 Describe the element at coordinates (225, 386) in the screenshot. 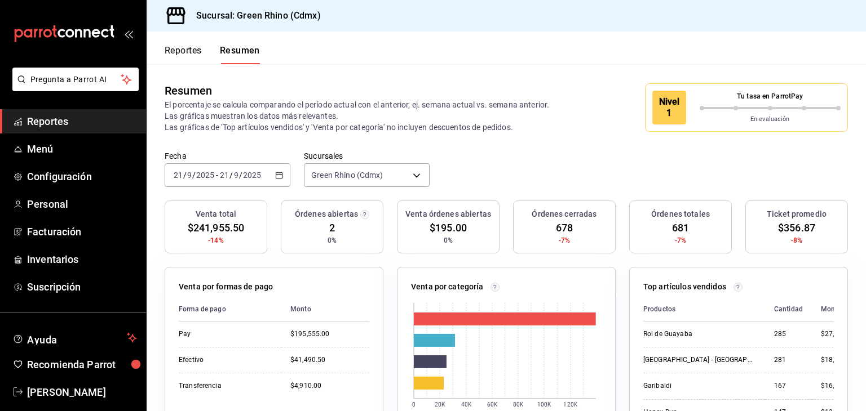

I see `div: Transferencia` at that location.